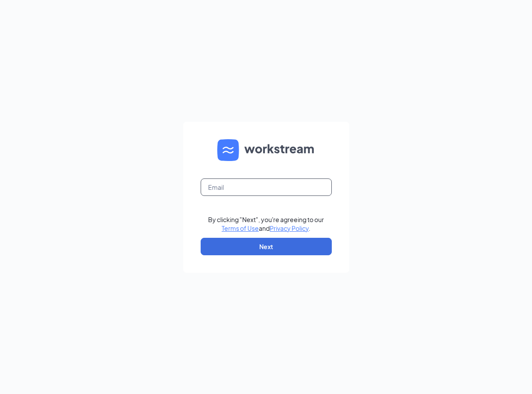 This screenshot has height=394, width=532. Describe the element at coordinates (266, 224) in the screenshot. I see `div: By clicking "Next", you're agreeing to our and .` at that location.